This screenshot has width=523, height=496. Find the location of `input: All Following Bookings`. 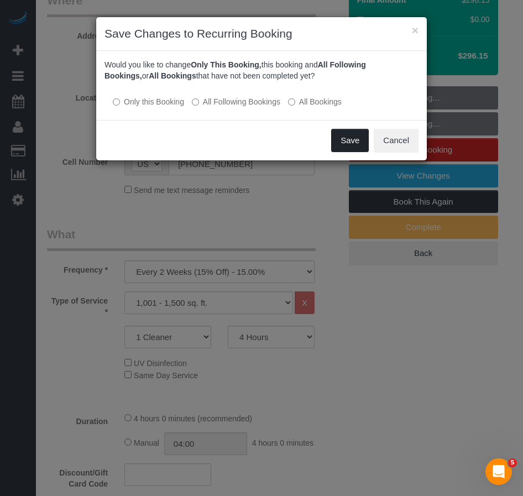

input: All Following Bookings is located at coordinates (195, 102).